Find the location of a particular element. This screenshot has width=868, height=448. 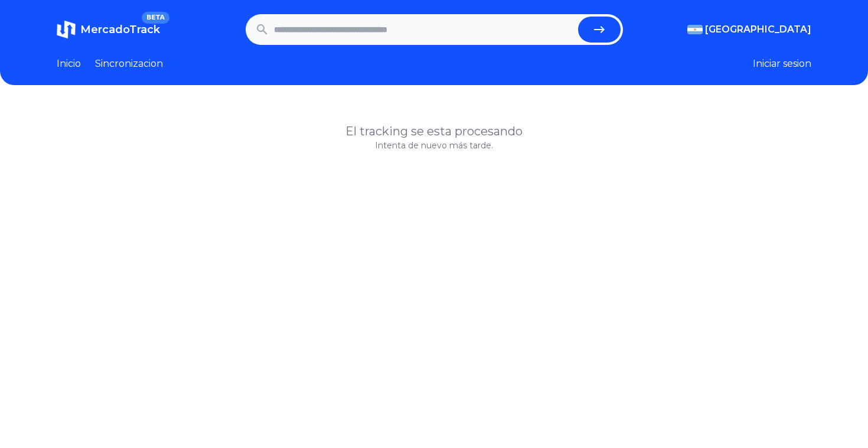

span: BETA is located at coordinates (155, 18).